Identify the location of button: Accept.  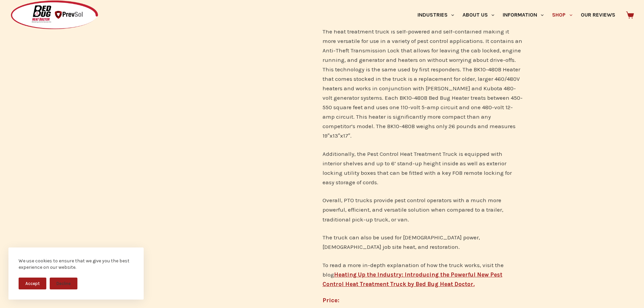
(32, 283).